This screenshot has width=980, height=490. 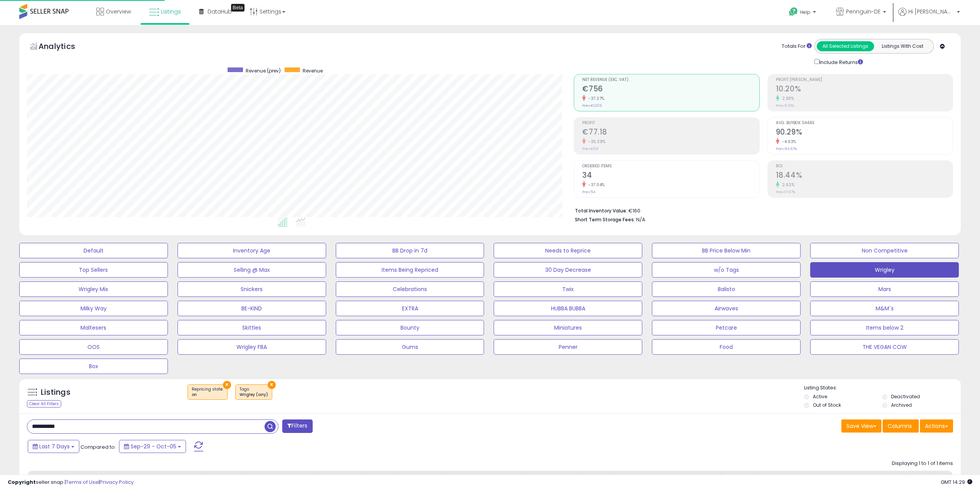 I want to click on span: Compared to:, so click(x=98, y=447).